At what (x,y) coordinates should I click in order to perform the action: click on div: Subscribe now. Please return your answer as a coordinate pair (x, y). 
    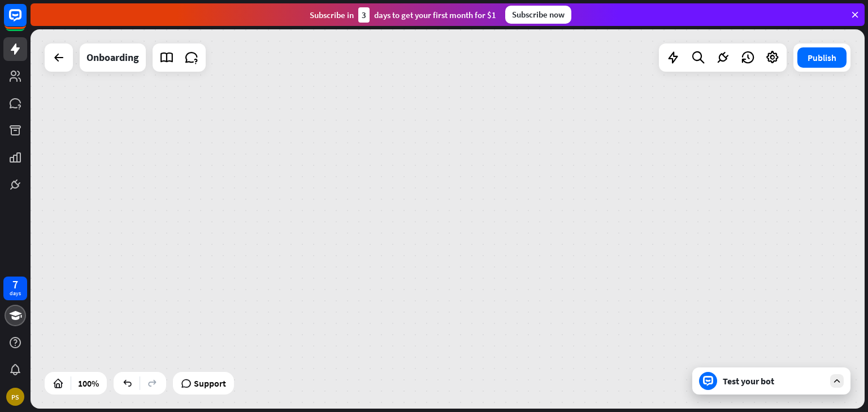
    Looking at the image, I should click on (538, 15).